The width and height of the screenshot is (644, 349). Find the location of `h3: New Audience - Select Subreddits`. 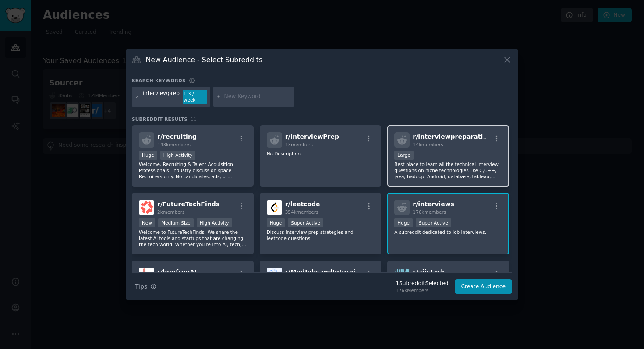

h3: New Audience - Select Subreddits is located at coordinates (204, 60).